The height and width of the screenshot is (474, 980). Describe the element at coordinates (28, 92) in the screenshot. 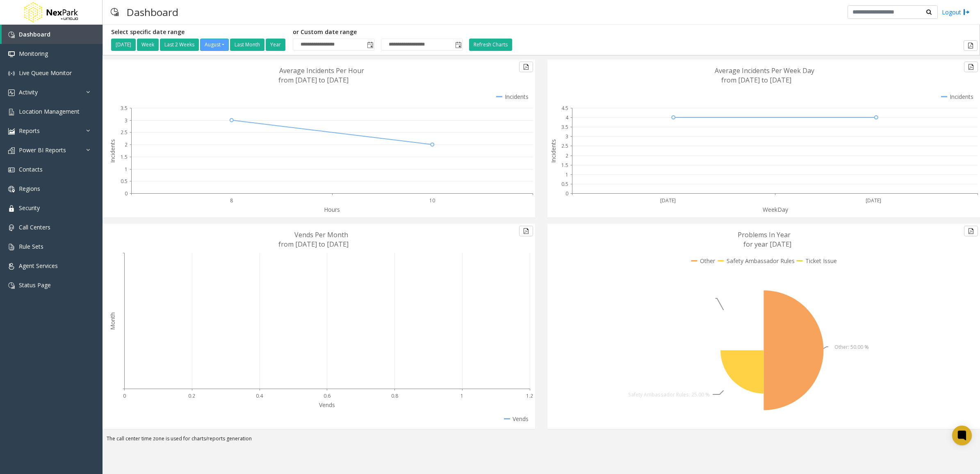

I see `span: Activity` at that location.